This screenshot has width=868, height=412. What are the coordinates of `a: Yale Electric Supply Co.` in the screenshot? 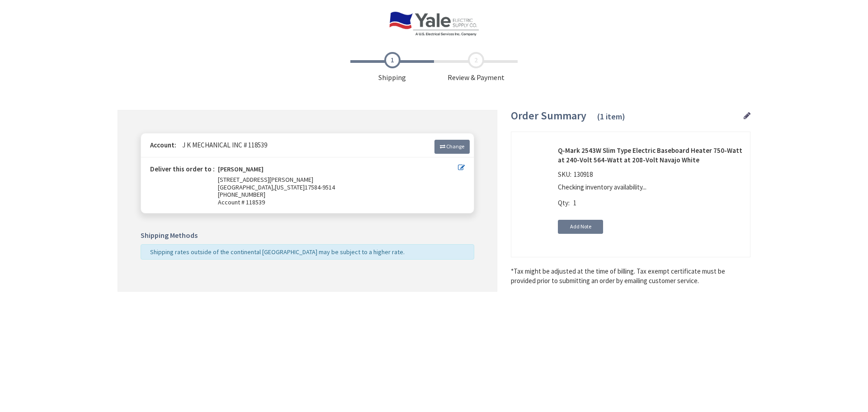 It's located at (434, 24).